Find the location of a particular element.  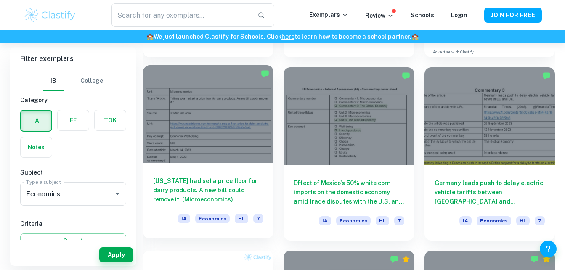

h6: Effect of Mexico's 50% white corn imports on the domestic economy amid trade disputes with the U.... is located at coordinates (349, 192).